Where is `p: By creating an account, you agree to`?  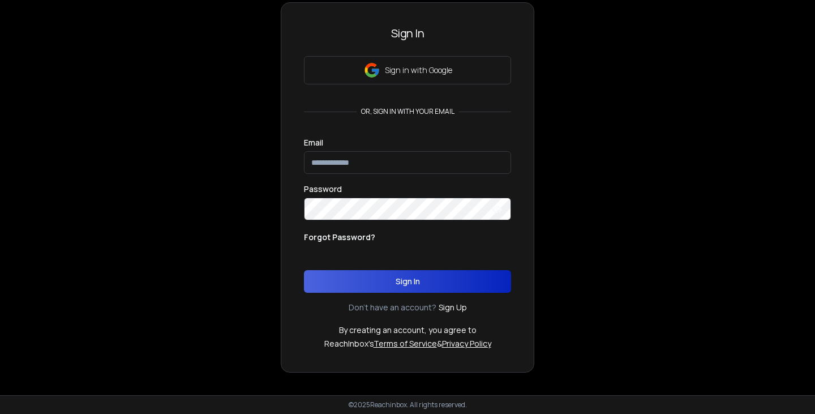
p: By creating an account, you agree to is located at coordinates (408, 330).